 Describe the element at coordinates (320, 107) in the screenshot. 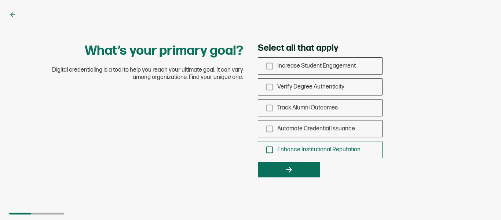

I see `div: checkbox-group` at that location.